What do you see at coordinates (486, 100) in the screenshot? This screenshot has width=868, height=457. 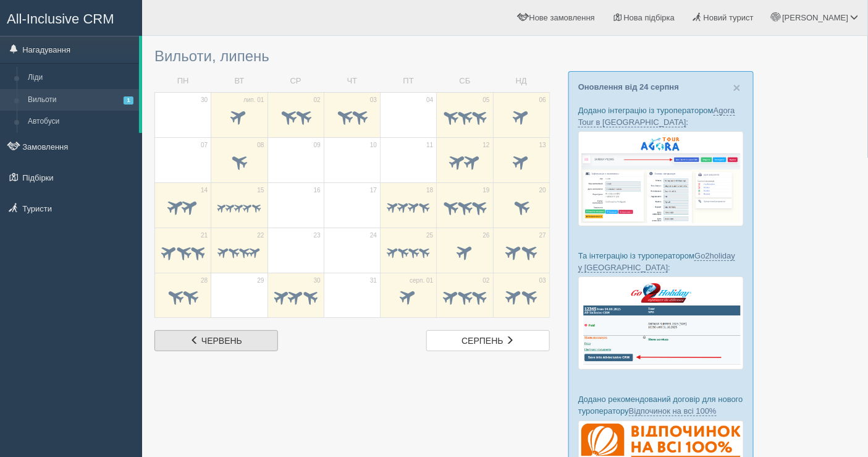 I see `span: 05` at bounding box center [486, 100].